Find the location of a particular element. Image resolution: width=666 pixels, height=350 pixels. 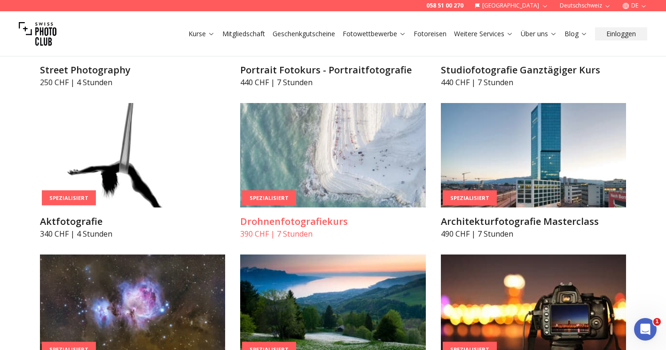

button: Über uns is located at coordinates (539, 34).